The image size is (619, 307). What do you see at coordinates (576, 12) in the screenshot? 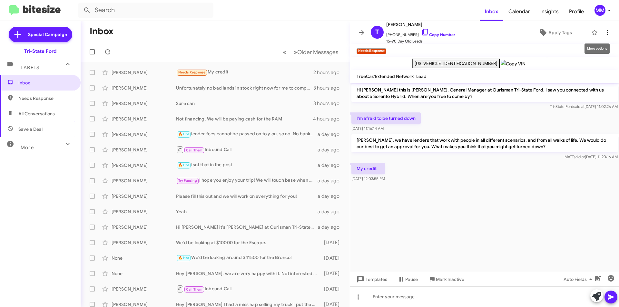
I see `a: Profile` at bounding box center [576, 12].